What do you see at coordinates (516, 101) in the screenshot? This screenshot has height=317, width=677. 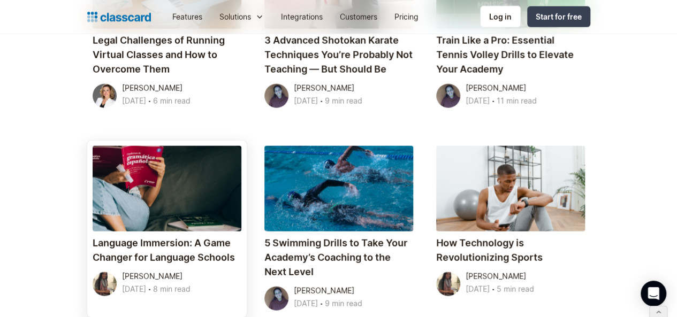 I see `div: 11 min read` at bounding box center [516, 101].